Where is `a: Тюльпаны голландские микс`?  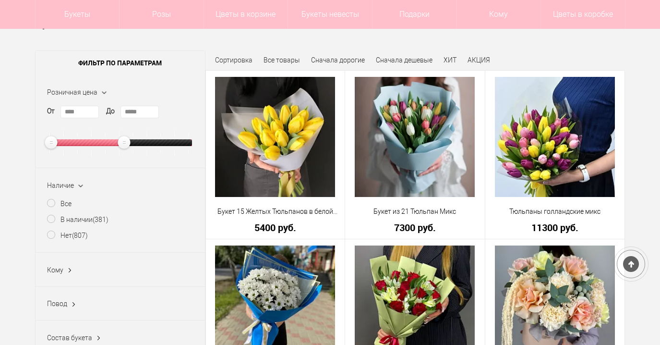 a: Тюльпаны голландские микс is located at coordinates (555, 211).